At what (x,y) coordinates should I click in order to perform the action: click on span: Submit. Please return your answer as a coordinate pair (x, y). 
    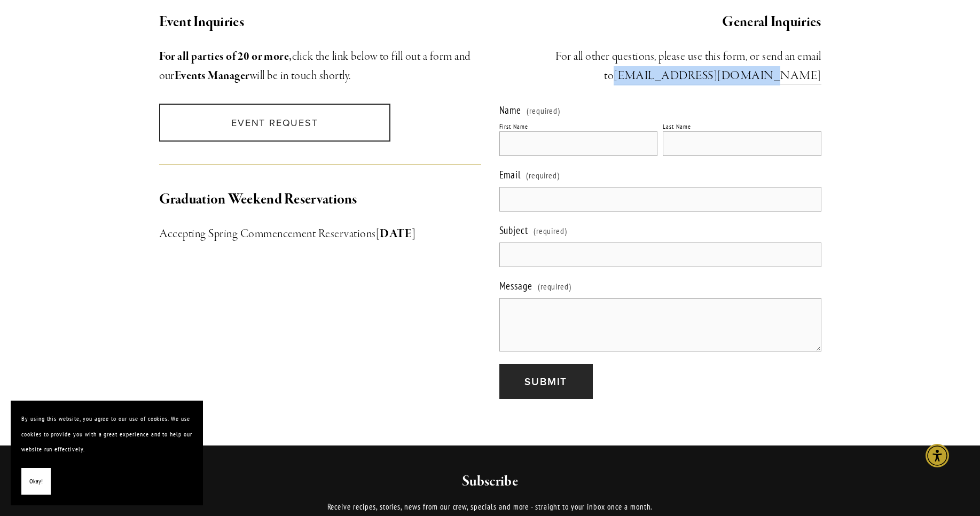
    Looking at the image, I should click on (546, 381).